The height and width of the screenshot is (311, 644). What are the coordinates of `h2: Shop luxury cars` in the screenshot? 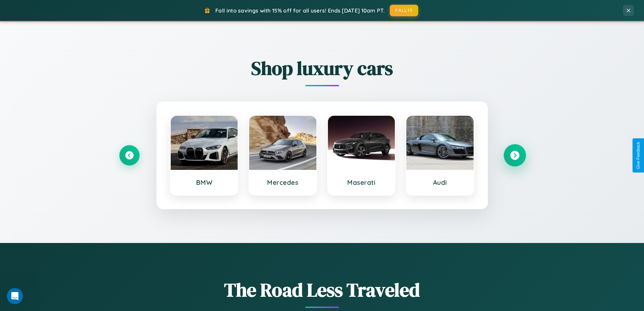 It's located at (322, 68).